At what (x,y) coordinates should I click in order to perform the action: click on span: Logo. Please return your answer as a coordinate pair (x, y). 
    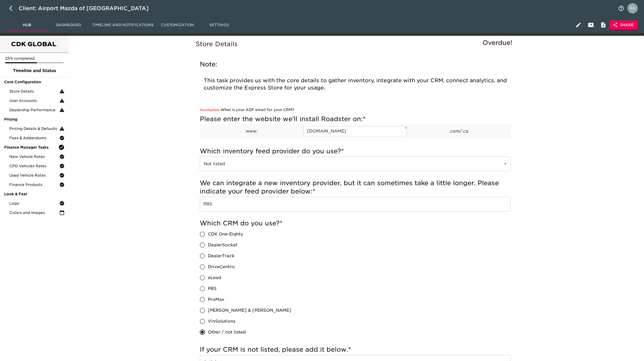
    Looking at the image, I should click on (34, 203).